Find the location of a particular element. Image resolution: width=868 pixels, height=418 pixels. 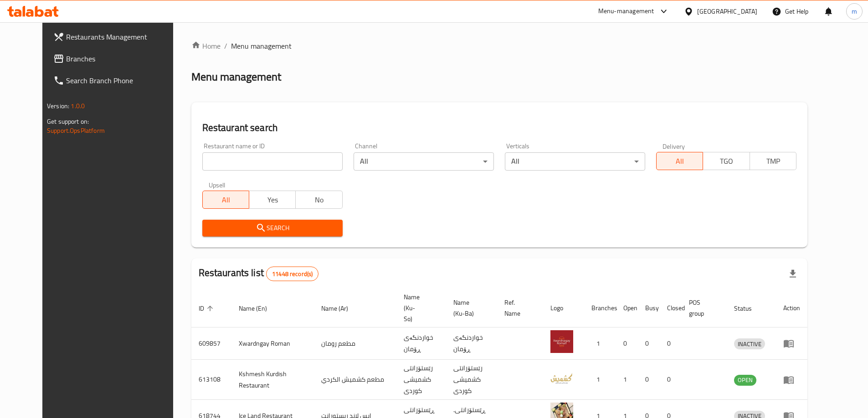

span: Get support on: is located at coordinates (68, 122).